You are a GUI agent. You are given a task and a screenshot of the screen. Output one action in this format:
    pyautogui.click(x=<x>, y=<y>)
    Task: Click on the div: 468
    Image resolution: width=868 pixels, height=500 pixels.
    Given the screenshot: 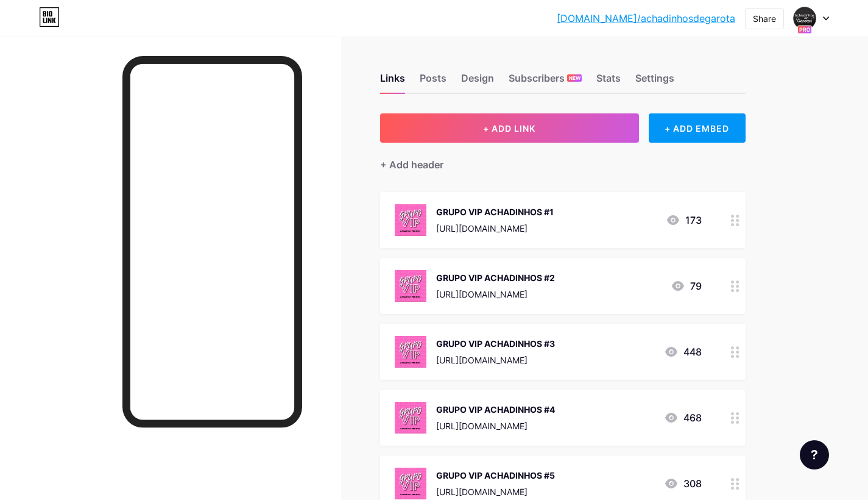 What is the action you would take?
    pyautogui.click(x=682, y=417)
    